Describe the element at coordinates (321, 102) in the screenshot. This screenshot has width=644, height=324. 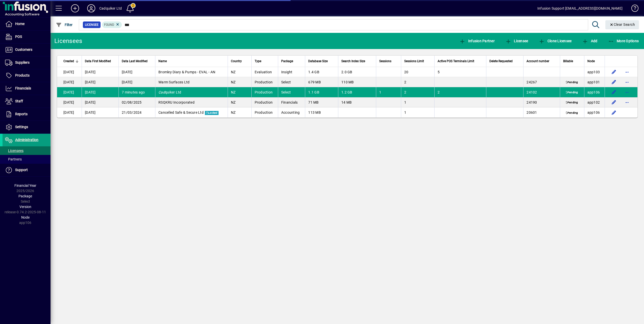
I see `td: 71 MB` at that location.